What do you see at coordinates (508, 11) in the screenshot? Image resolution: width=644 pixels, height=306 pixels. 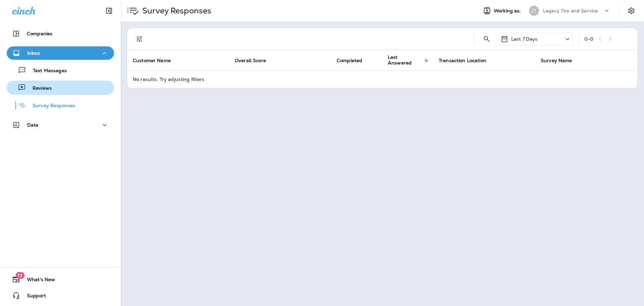 I see `span: Working as:` at bounding box center [508, 11].